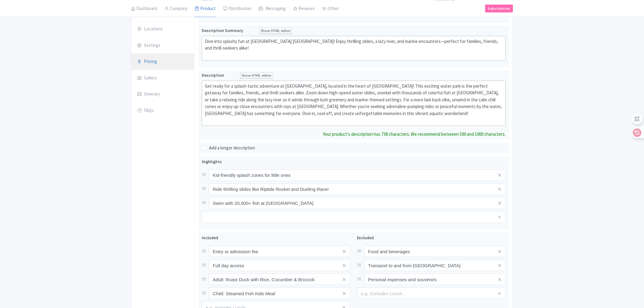 The height and width of the screenshot is (308, 644). I want to click on a: Subscription, so click(499, 8).